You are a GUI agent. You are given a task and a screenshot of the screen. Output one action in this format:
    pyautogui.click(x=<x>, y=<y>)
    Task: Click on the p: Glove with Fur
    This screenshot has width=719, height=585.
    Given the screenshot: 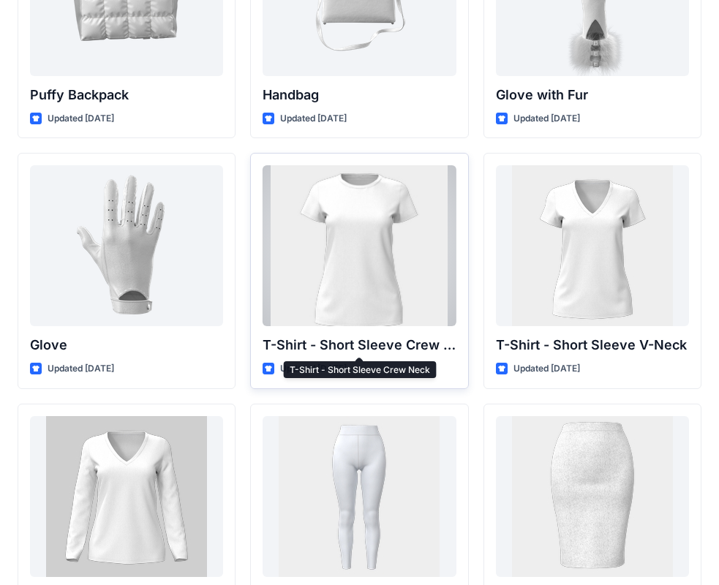 What is the action you would take?
    pyautogui.click(x=592, y=95)
    